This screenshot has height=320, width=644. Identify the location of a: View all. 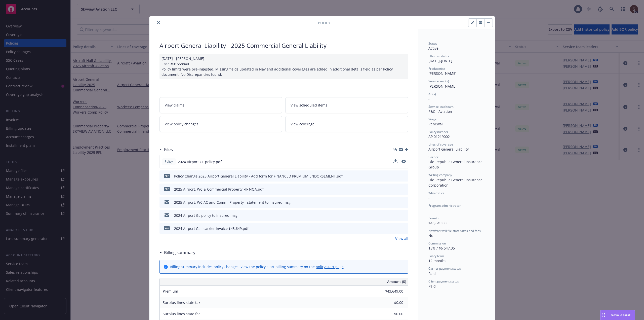
(401, 238).